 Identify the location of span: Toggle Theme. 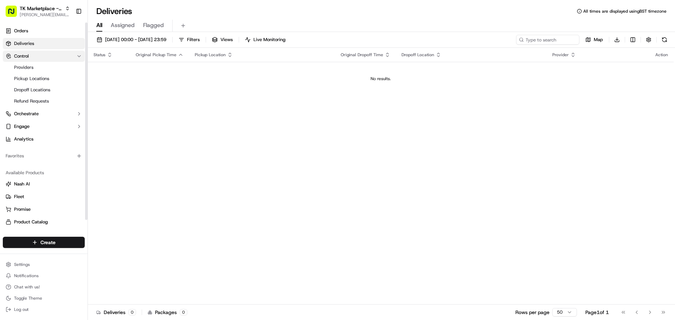
(28, 299).